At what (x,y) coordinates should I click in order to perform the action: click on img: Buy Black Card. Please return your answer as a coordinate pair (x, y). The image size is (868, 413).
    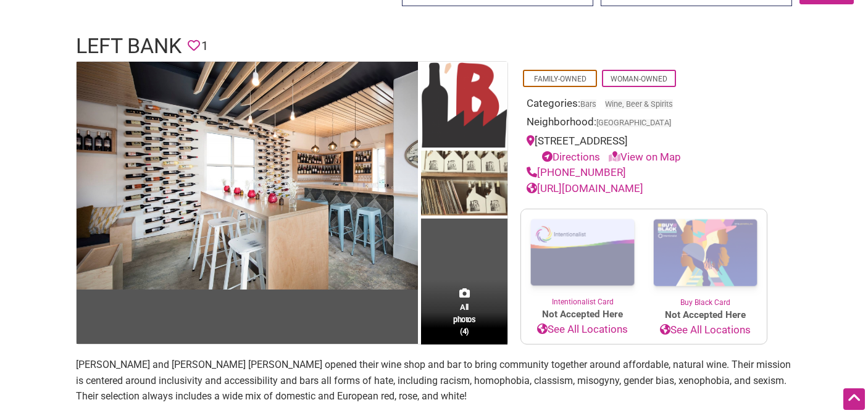
    Looking at the image, I should click on (704, 253).